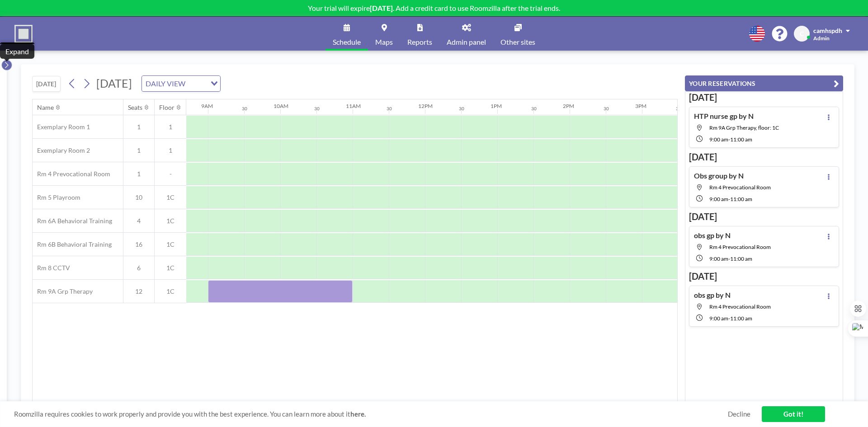 This screenshot has width=868, height=427. What do you see at coordinates (61, 127) in the screenshot?
I see `span: Exemplary Room 1` at bounding box center [61, 127].